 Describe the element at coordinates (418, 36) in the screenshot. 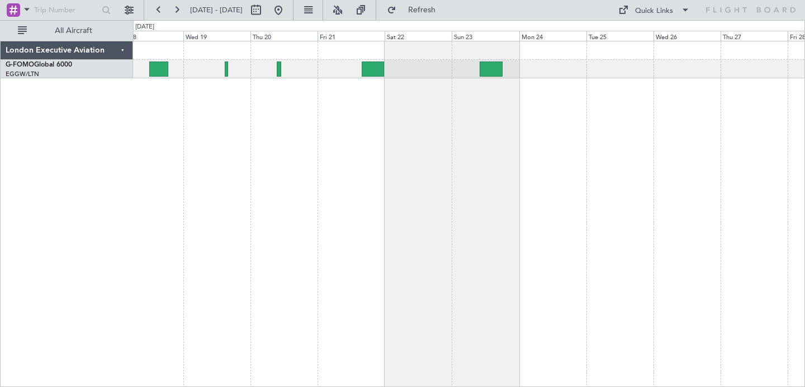

I see `div: Sat 22` at that location.